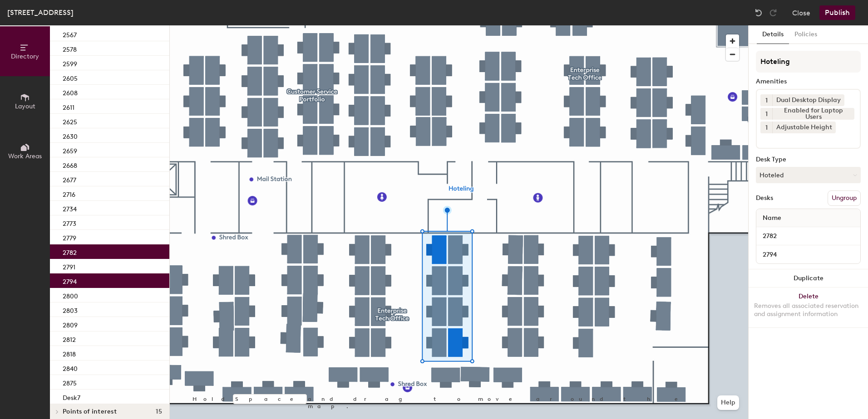 The image size is (868, 419). What do you see at coordinates (772, 218) in the screenshot?
I see `span: Name` at bounding box center [772, 218].